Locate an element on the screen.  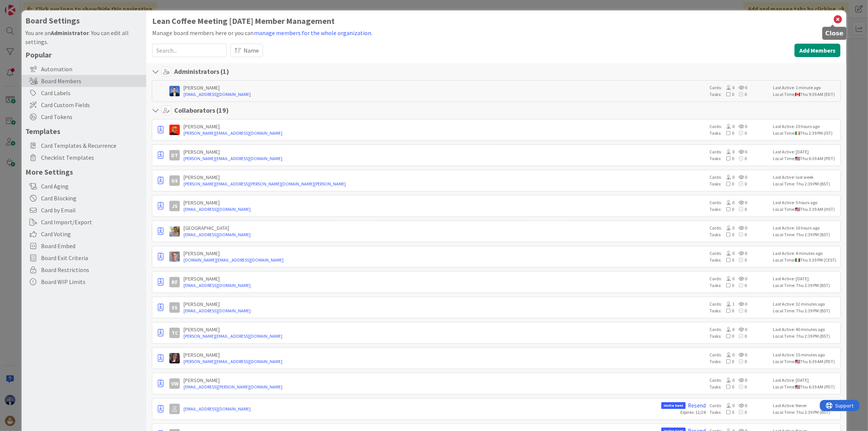
button: Name is located at coordinates (247, 50).